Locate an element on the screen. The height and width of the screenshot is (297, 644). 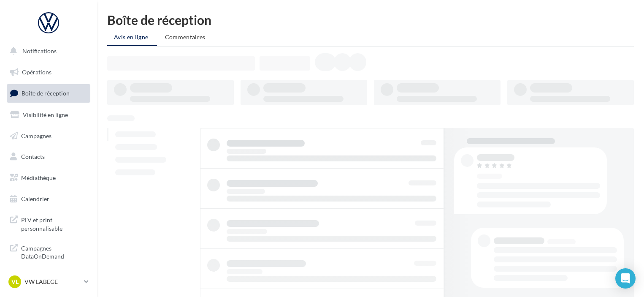
a: Médiathèque is located at coordinates (48, 178).